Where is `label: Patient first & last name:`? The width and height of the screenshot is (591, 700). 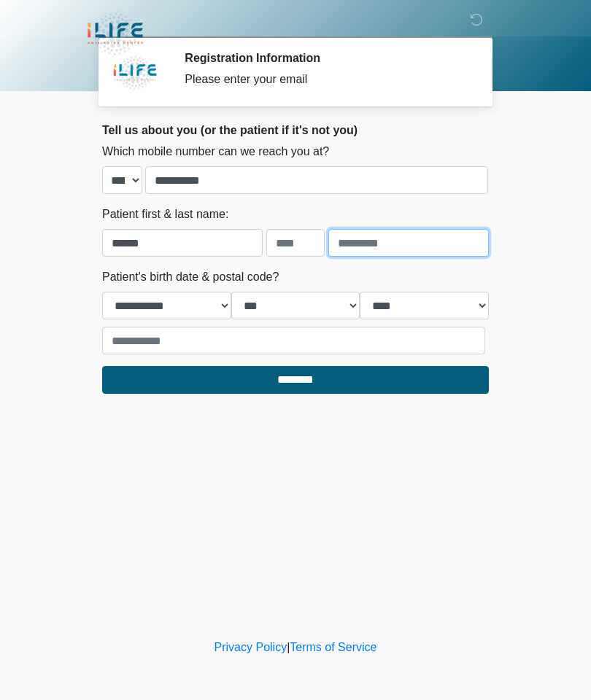
label: Patient first & last name: is located at coordinates (165, 214).